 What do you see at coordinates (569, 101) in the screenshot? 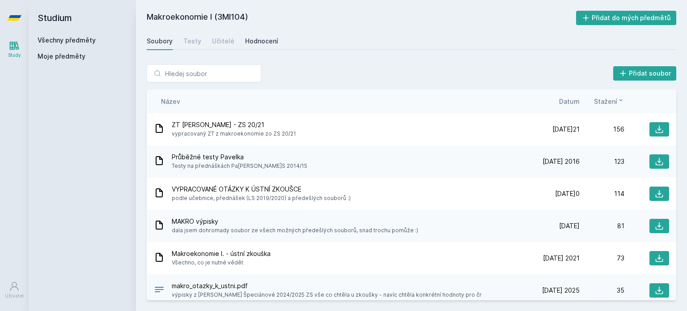
I see `span: Datum` at bounding box center [569, 101].